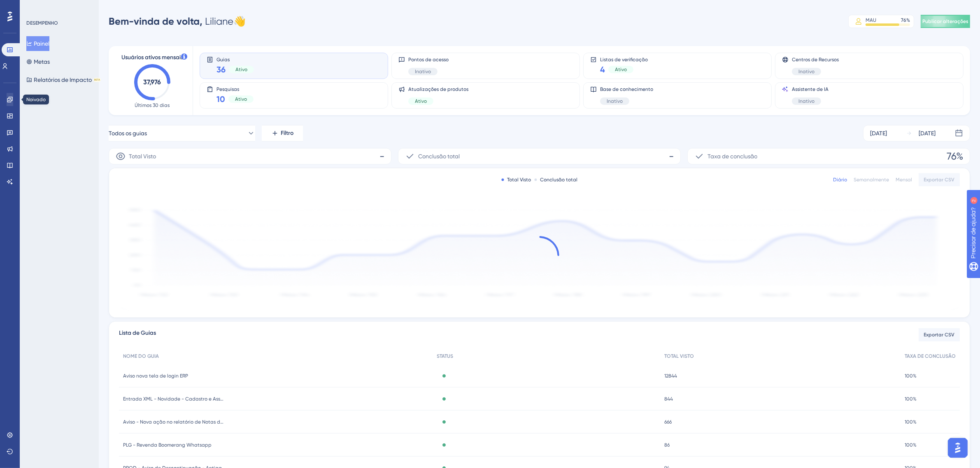 The width and height of the screenshot is (980, 468). I want to click on font: 36, so click(221, 69).